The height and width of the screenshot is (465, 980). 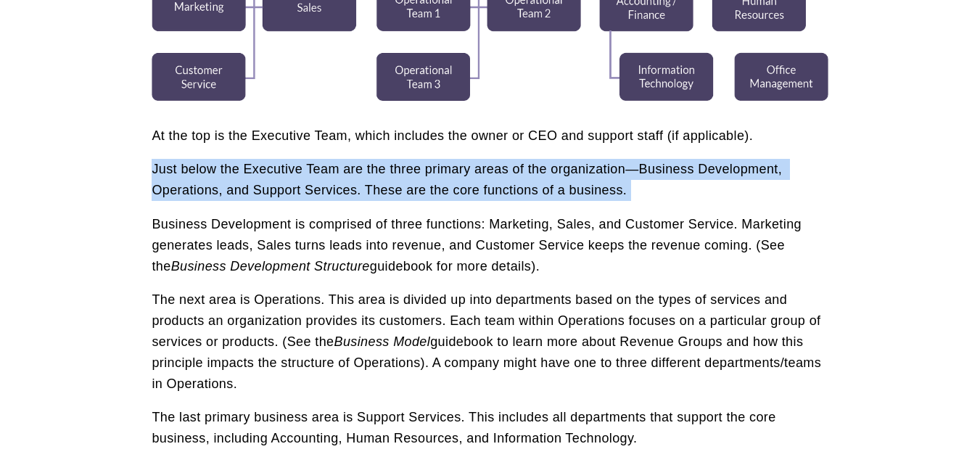 What do you see at coordinates (382, 341) in the screenshot?
I see `em: Business Model` at bounding box center [382, 341].